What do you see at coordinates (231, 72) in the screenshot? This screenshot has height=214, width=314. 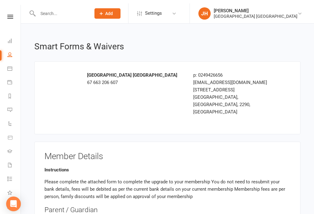 I see `div: p: 0249426656` at bounding box center [231, 72].